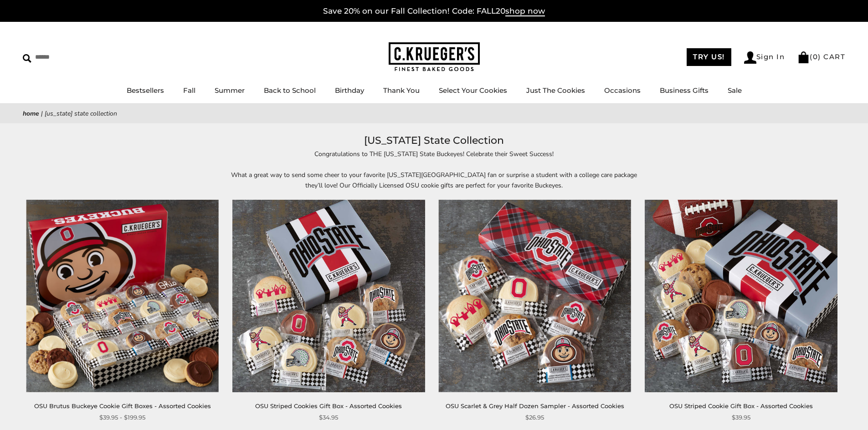 This screenshot has width=868, height=430. What do you see at coordinates (230, 90) in the screenshot?
I see `a: Summer` at bounding box center [230, 90].